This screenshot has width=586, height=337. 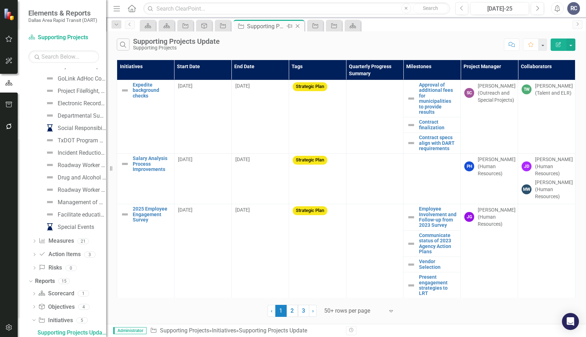 What do you see at coordinates (430, 8) in the screenshot?
I see `span: Search` at bounding box center [430, 8].